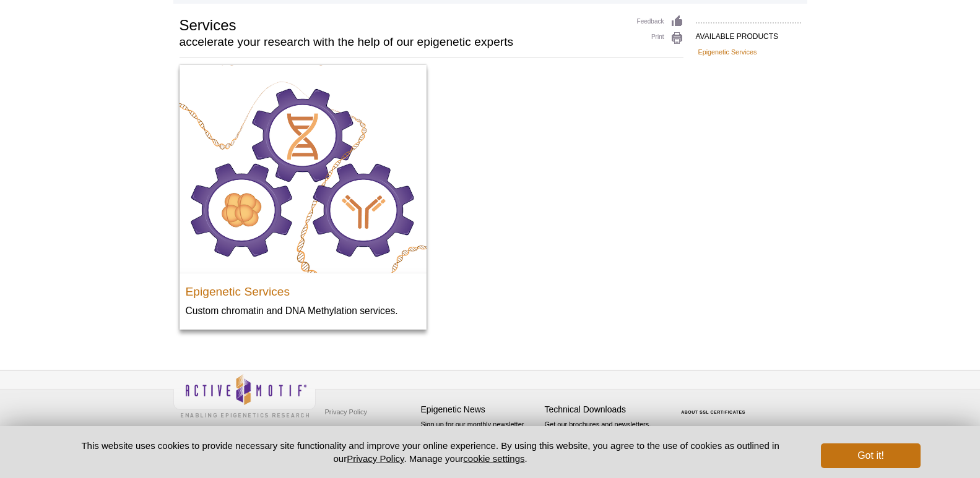  What do you see at coordinates (870, 456) in the screenshot?
I see `button: Got it!` at bounding box center [870, 456].